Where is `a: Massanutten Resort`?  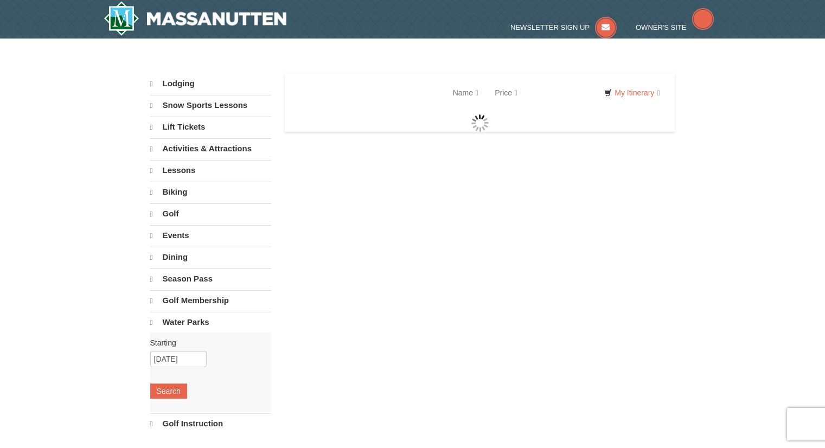 a: Massanutten Resort is located at coordinates (195, 18).